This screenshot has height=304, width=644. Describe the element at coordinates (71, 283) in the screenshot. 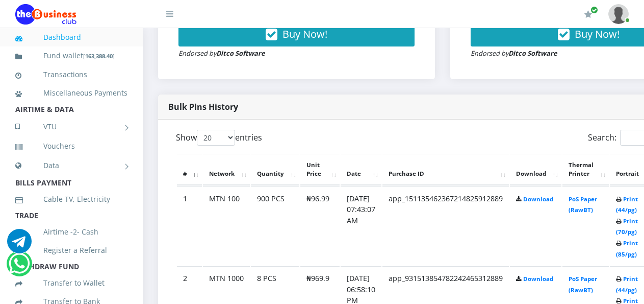

I see `a: Transfer to Wallet` at that location.